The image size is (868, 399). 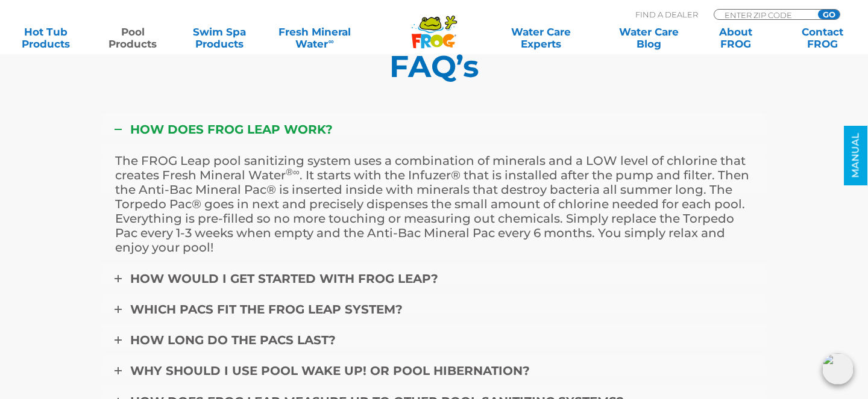 What do you see at coordinates (219, 38) in the screenshot?
I see `a: Swim SpaProducts` at bounding box center [219, 38].